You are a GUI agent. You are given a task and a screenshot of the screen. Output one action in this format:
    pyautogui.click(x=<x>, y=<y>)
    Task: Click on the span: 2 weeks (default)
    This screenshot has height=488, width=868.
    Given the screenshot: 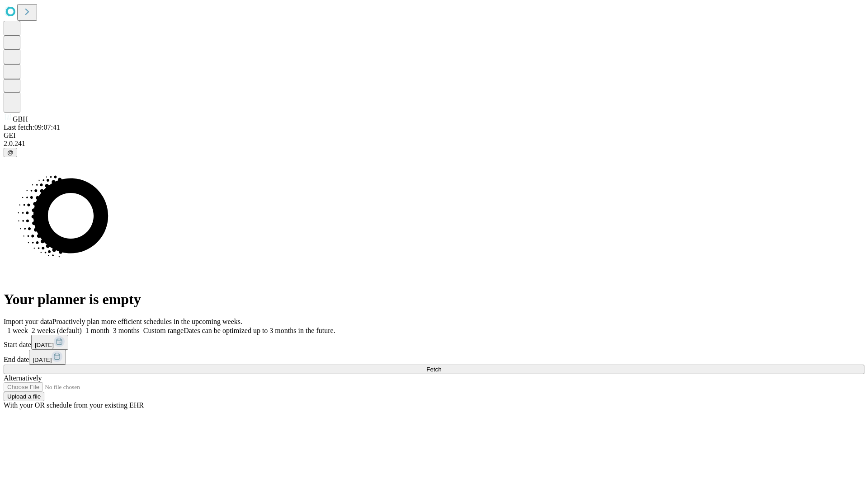 What is the action you would take?
    pyautogui.click(x=56, y=331)
    